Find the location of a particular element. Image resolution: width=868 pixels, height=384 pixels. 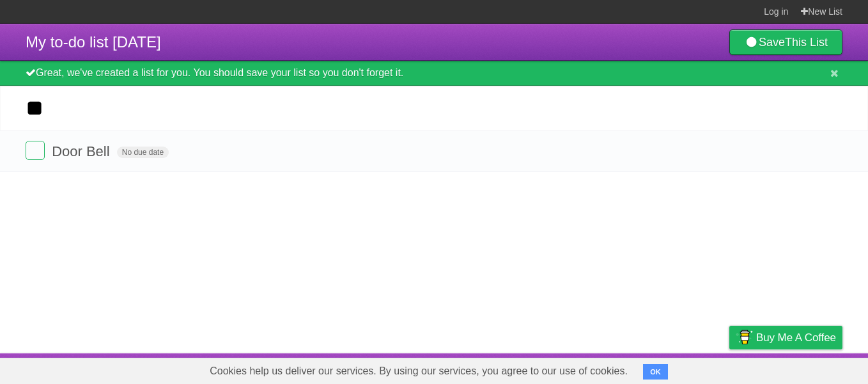

b: This List is located at coordinates (806, 42).